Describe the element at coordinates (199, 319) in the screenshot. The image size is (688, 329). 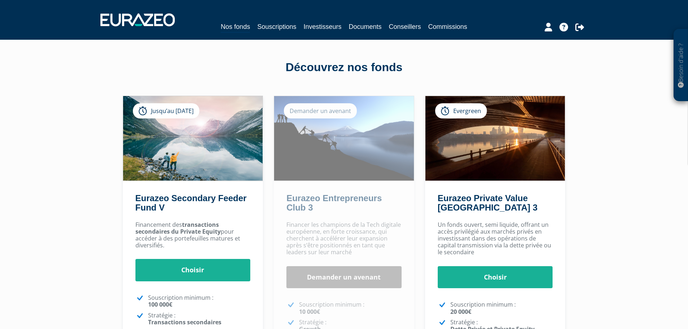
I see `p: Stratégie :` at that location.